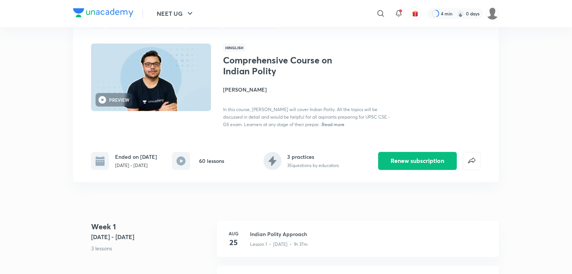 Image resolution: width=572 pixels, height=274 pixels. What do you see at coordinates (175, 13) in the screenshot?
I see `button: NEET UG` at bounding box center [175, 13].